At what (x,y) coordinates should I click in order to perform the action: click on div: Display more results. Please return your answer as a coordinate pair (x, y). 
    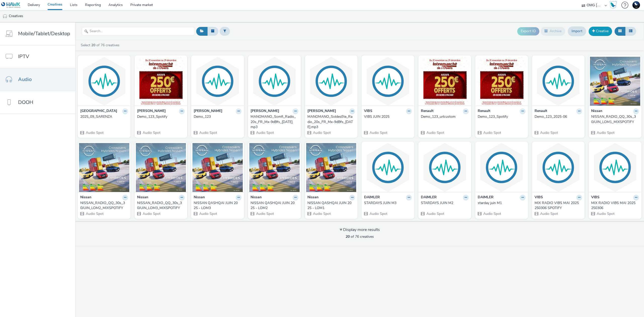
    Looking at the image, I should click on (360, 230).